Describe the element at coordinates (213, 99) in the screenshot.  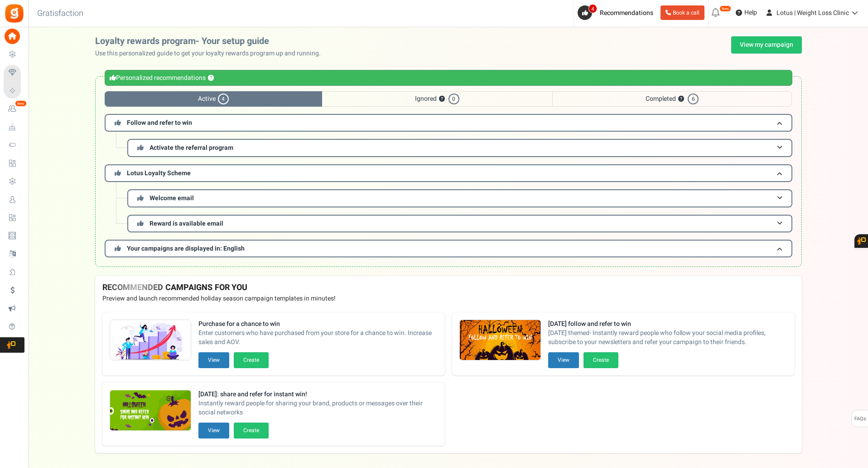
I see `span: Active` at that location.